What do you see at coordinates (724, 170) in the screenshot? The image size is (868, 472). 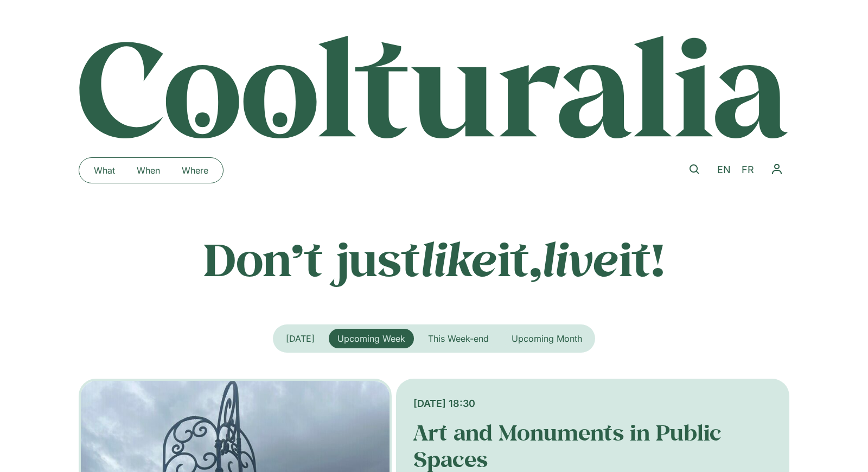 I see `a: EN` at bounding box center [724, 170].